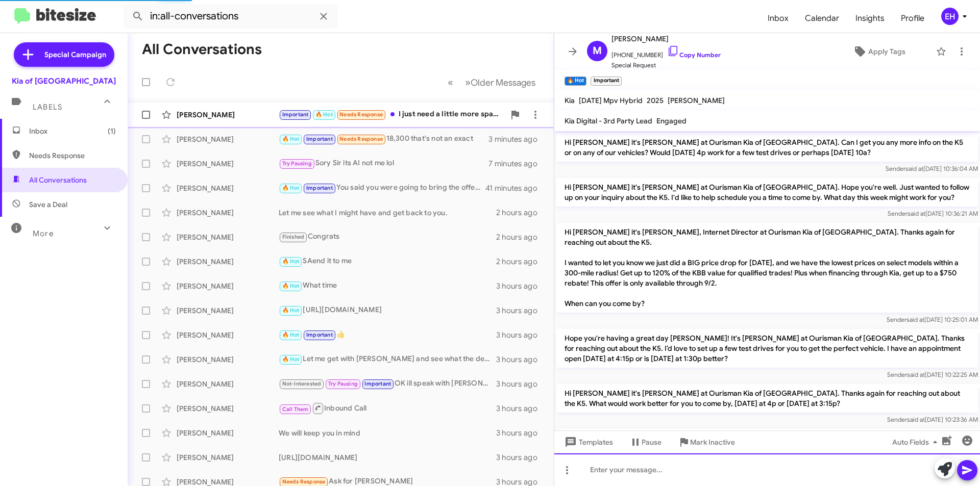 This screenshot has height=486, width=980. Describe the element at coordinates (43, 233) in the screenshot. I see `span: More` at that location.